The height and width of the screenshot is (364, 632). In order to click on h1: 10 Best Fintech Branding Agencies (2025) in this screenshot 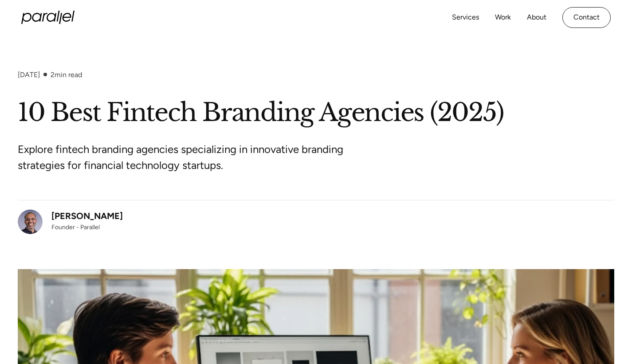, I will do `click(316, 113)`.